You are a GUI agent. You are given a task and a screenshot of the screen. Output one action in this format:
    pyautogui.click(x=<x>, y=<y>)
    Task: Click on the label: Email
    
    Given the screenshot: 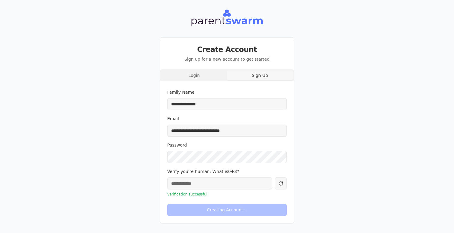 What is the action you would take?
    pyautogui.click(x=173, y=119)
    